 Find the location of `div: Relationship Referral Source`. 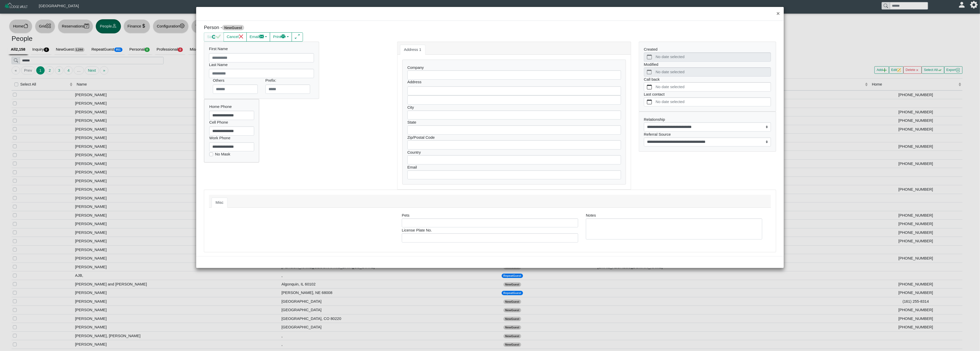

div: Relationship Referral Source is located at coordinates (707, 131).